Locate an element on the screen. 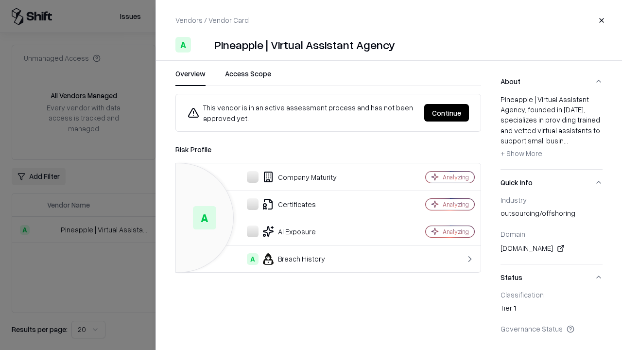  div: This vendor is in an active assessment process and has not been approved yet. is located at coordinates (302, 113).